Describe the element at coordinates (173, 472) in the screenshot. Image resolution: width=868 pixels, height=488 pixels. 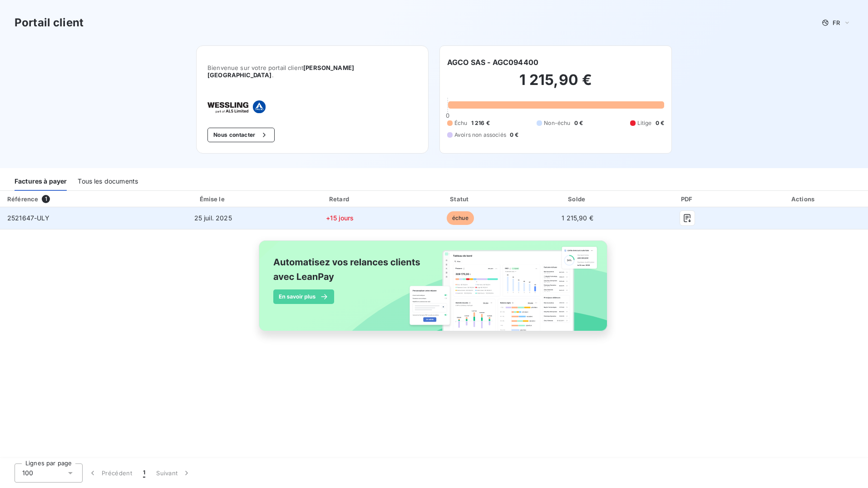
I see `button: Suivant` at that location.